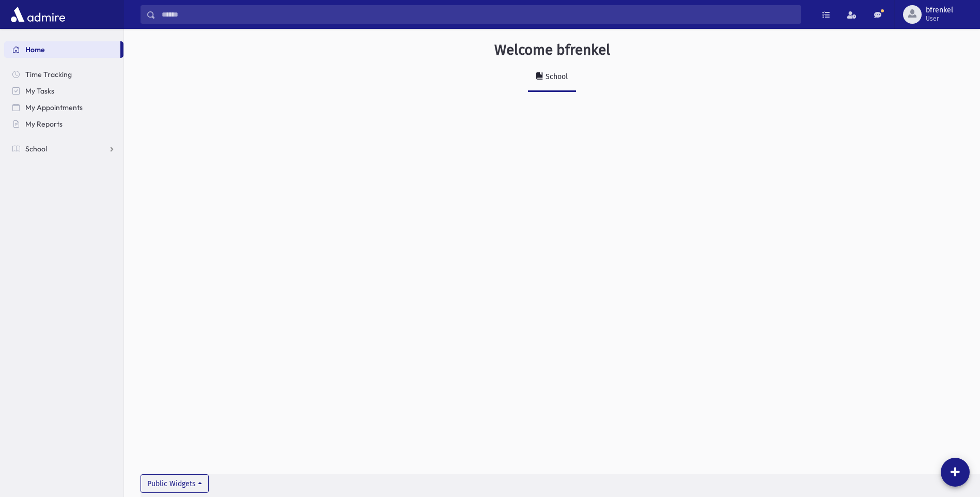 This screenshot has height=497, width=980. What do you see at coordinates (64, 91) in the screenshot?
I see `a: My Tasks` at bounding box center [64, 91].